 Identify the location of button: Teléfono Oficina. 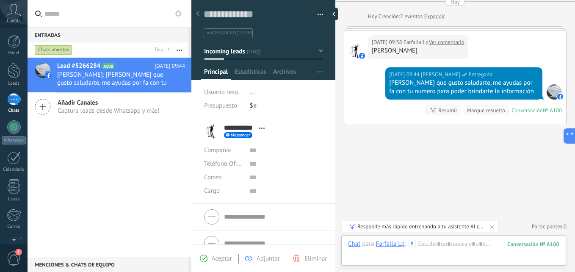
(224, 164).